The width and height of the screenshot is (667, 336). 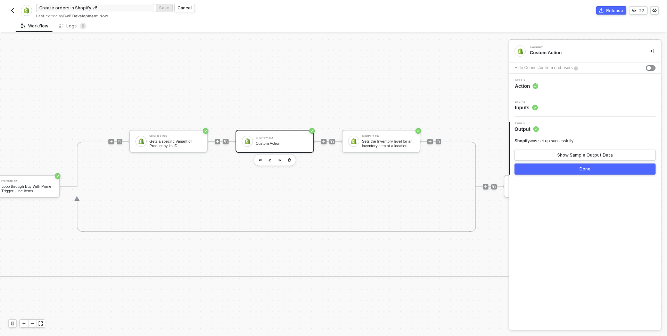 What do you see at coordinates (611, 10) in the screenshot?
I see `button: Release` at bounding box center [611, 10].